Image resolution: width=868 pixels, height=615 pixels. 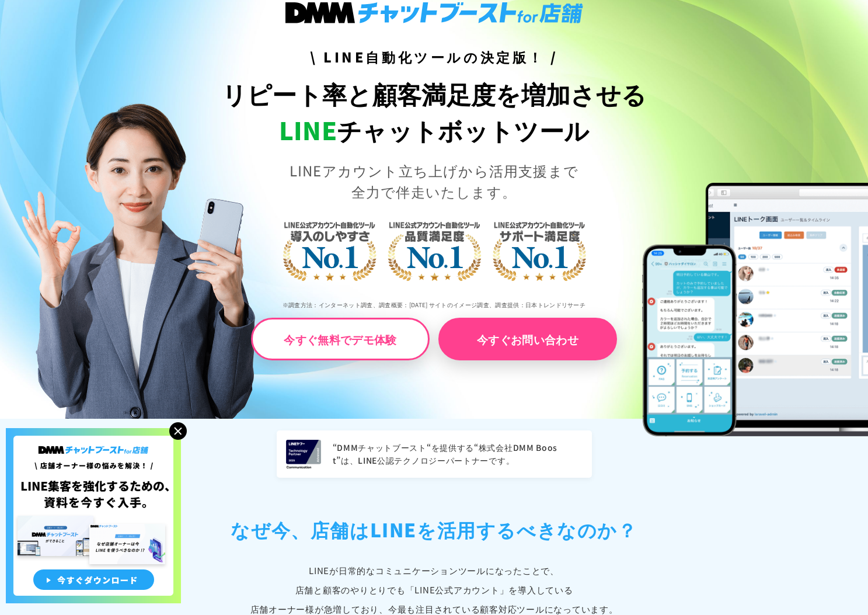 What do you see at coordinates (93, 435) in the screenshot?
I see `a: 店舗オーナー様の悩みを解決!LINE集客を狂化するための資料を今すぐ入手!` at bounding box center [93, 435].